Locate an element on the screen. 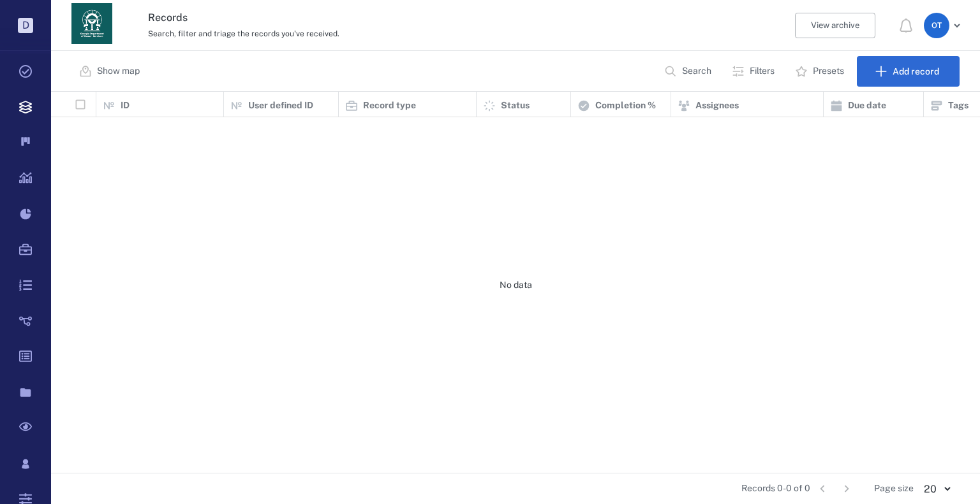 This screenshot has height=504, width=980. p: Filters is located at coordinates (762, 72).